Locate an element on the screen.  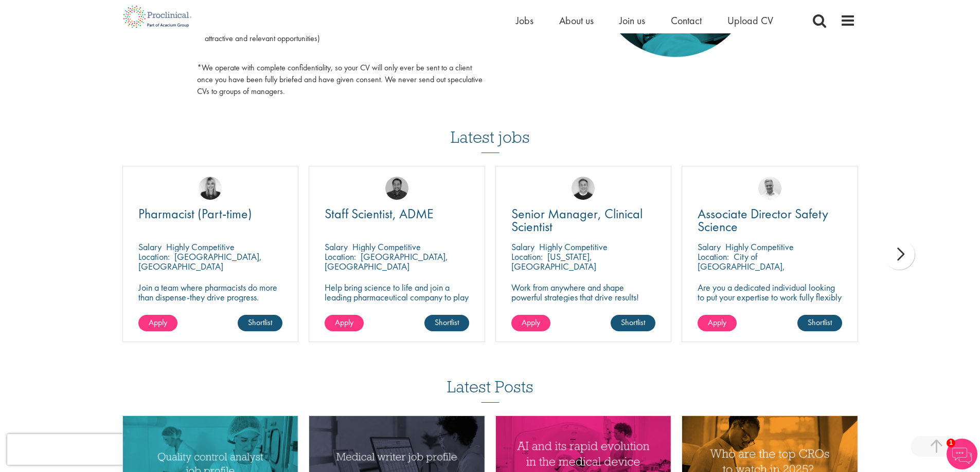
p: Work from anywhere and shape powerful strategies that drive results! Enjoy the freedom of remote ... is located at coordinates (584, 303).